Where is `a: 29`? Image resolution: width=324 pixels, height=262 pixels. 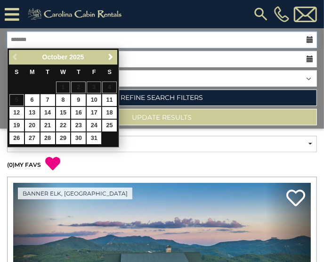
a: 29 is located at coordinates (63, 138).